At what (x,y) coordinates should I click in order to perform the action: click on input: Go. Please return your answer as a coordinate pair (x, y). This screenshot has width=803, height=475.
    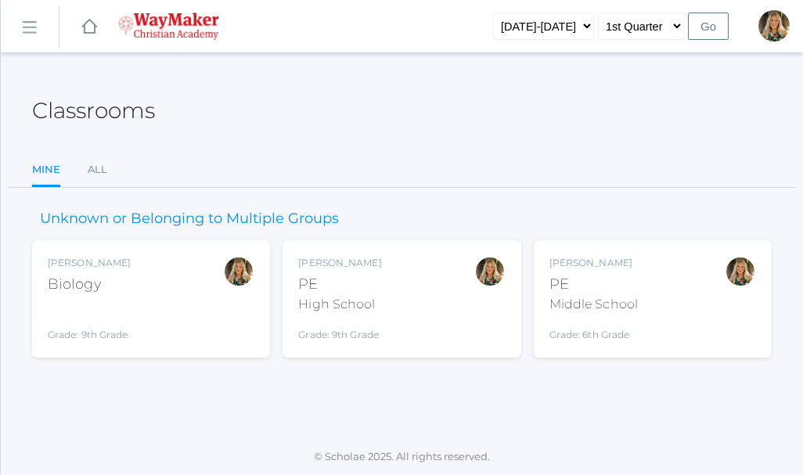
    Looking at the image, I should click on (708, 26).